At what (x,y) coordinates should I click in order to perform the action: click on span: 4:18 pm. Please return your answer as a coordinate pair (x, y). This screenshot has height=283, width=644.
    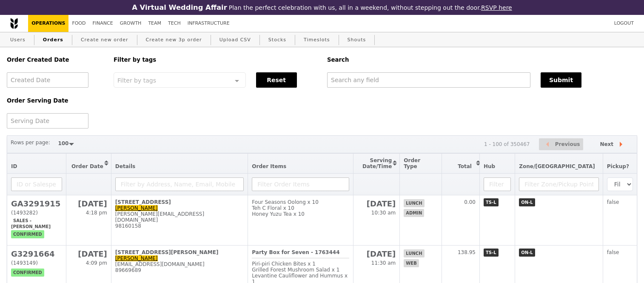
    Looking at the image, I should click on (96, 213).